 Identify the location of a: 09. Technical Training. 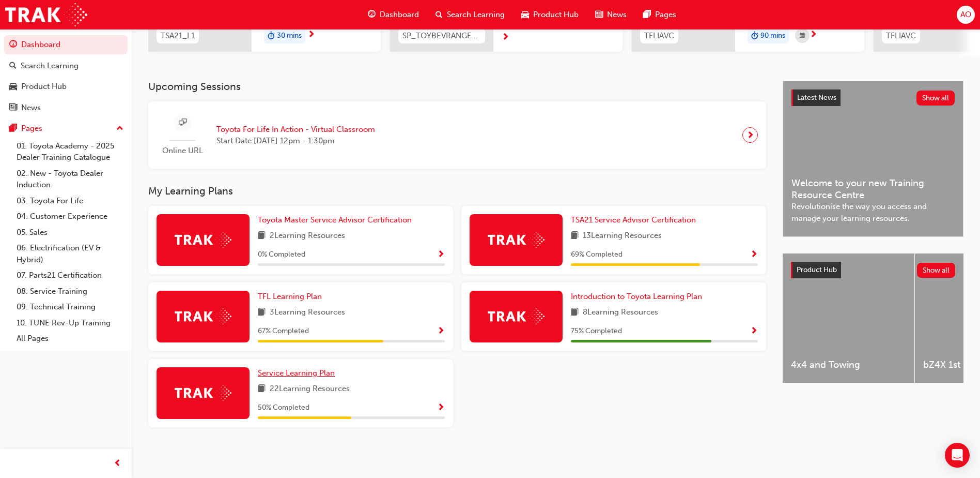
(70, 307).